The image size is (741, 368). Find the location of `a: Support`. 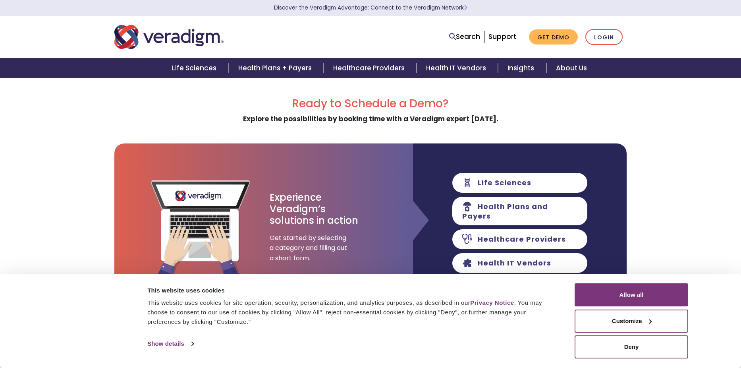

a: Support is located at coordinates (502, 37).